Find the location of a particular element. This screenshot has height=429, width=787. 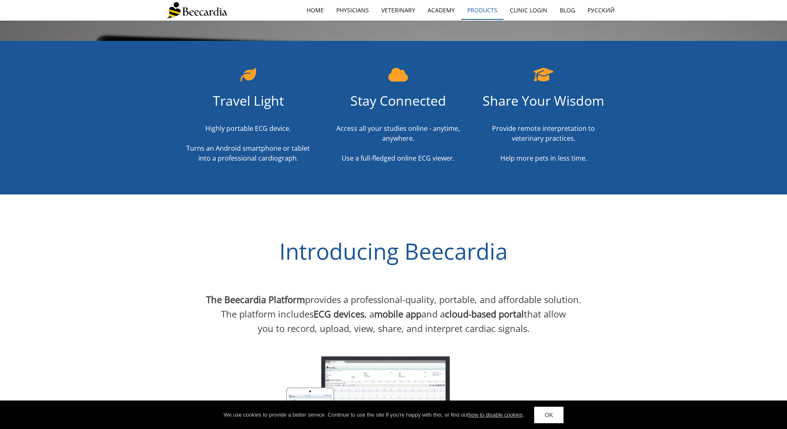

span: ECG devices is located at coordinates (339, 314).